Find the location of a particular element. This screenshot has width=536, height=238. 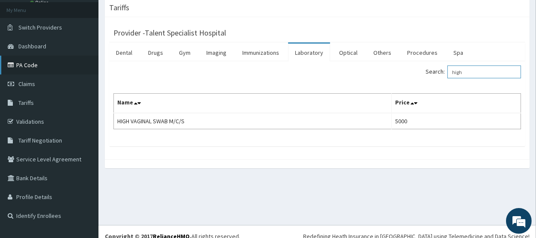

a: Optical is located at coordinates (348, 53).